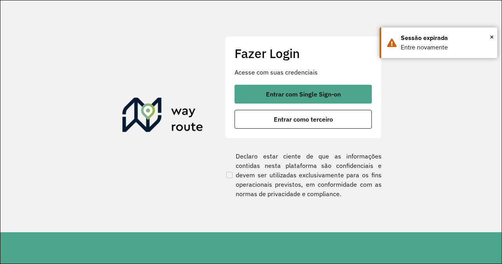 The image size is (502, 264). I want to click on img: Roteirizador AmbevTech, so click(163, 117).